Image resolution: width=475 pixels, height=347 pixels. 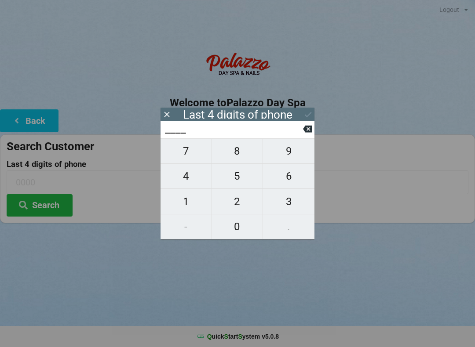 What do you see at coordinates (237, 227) in the screenshot?
I see `button: 0` at bounding box center [237, 227].